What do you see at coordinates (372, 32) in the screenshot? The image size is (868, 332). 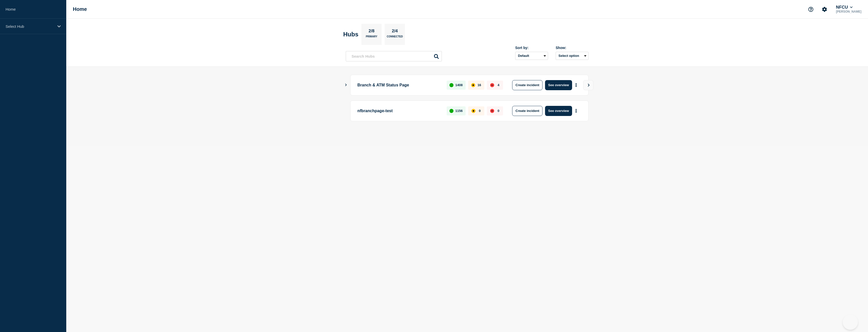 I see `p: 2/8` at bounding box center [372, 32].